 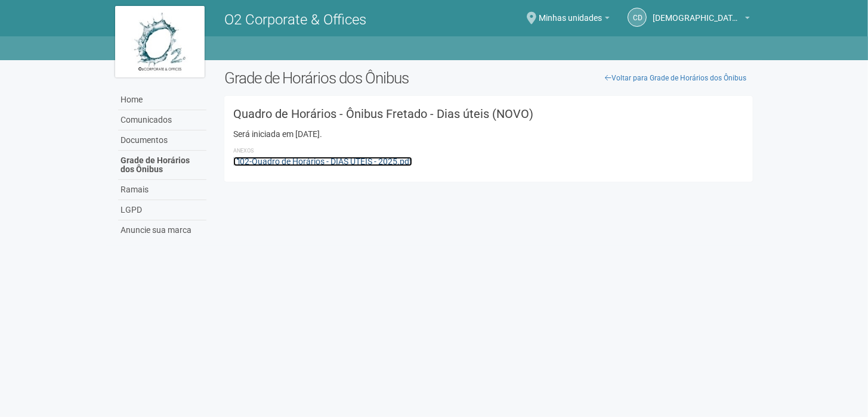 What do you see at coordinates (675, 78) in the screenshot?
I see `a: Voltar para Grade de Horários dos Ônibus` at bounding box center [675, 78].